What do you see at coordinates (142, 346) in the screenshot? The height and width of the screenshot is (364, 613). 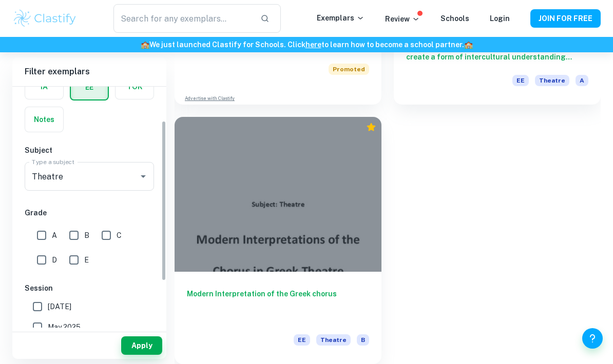 I see `button: Apply` at bounding box center [142, 346].